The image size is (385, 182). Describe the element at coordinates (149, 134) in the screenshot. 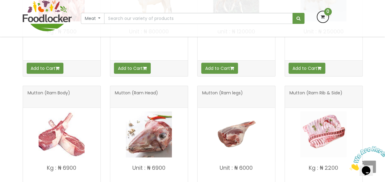

I see `img: Mutton (Ram Head)` at that location.